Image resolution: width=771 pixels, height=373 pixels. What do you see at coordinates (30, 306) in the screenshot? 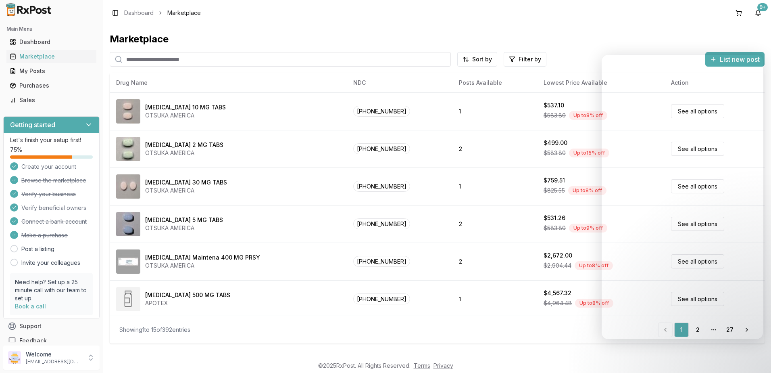
I see `a: Book a call` at bounding box center [30, 306].